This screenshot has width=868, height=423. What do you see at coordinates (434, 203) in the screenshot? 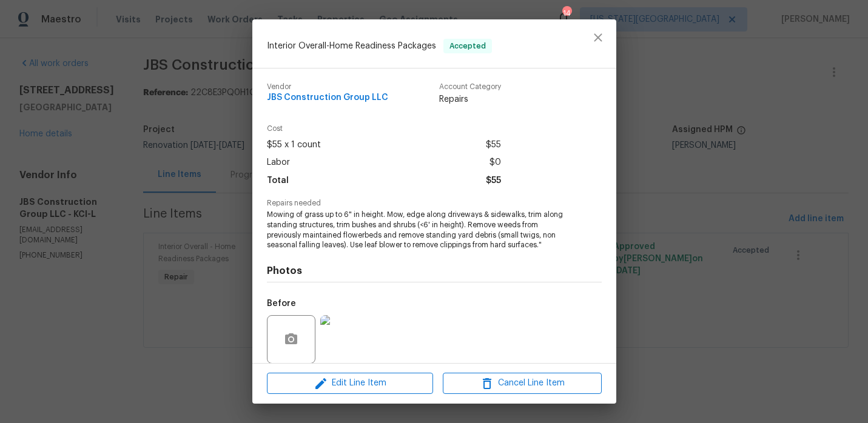
I see `span: Repairs needed` at bounding box center [434, 203].